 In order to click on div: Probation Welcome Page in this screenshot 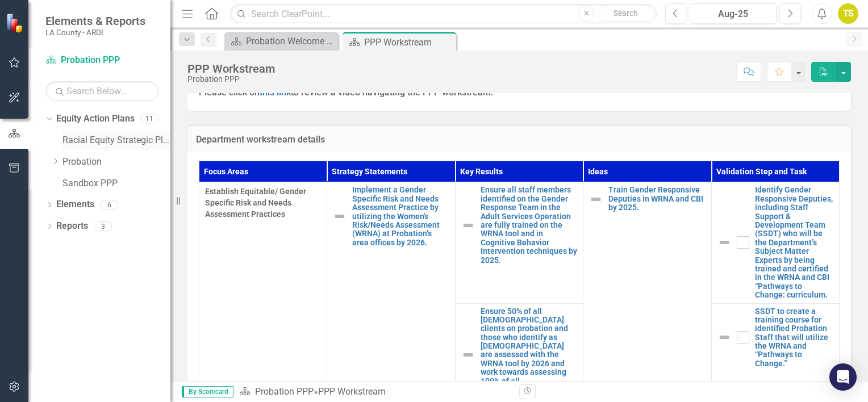, I will do `click(290, 41)`.